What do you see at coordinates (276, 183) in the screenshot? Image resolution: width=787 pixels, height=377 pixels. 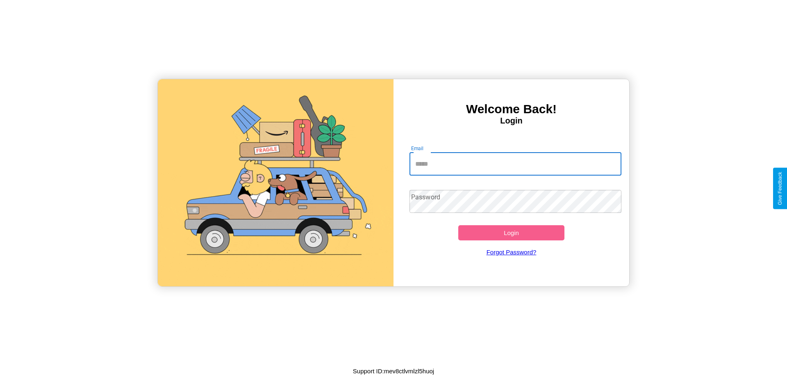 I see `img: gif` at bounding box center [276, 183].